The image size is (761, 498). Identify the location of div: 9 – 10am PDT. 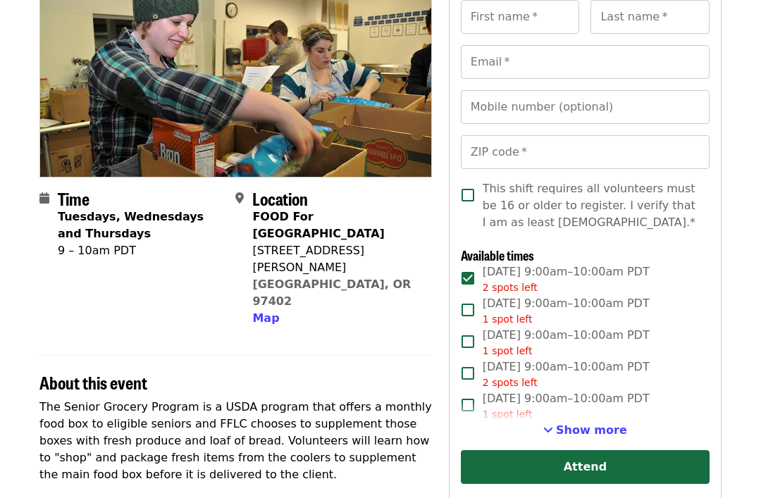
(141, 251).